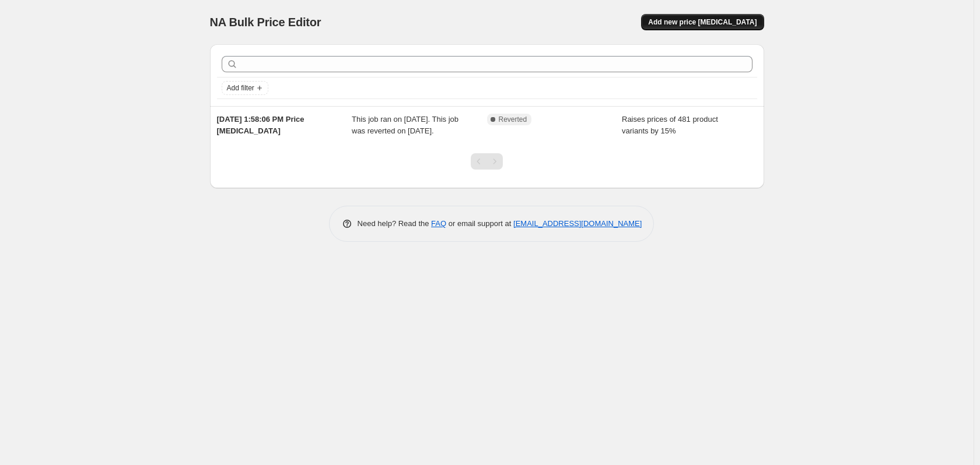 Image resolution: width=980 pixels, height=465 pixels. What do you see at coordinates (266, 22) in the screenshot?
I see `span: NA Bulk Price Editor` at bounding box center [266, 22].